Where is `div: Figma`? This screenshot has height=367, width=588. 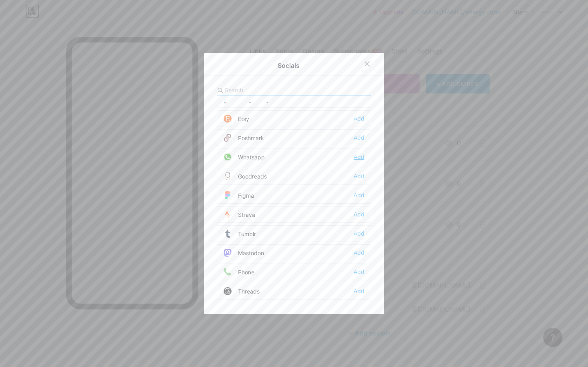
div: Figma is located at coordinates (239, 196).